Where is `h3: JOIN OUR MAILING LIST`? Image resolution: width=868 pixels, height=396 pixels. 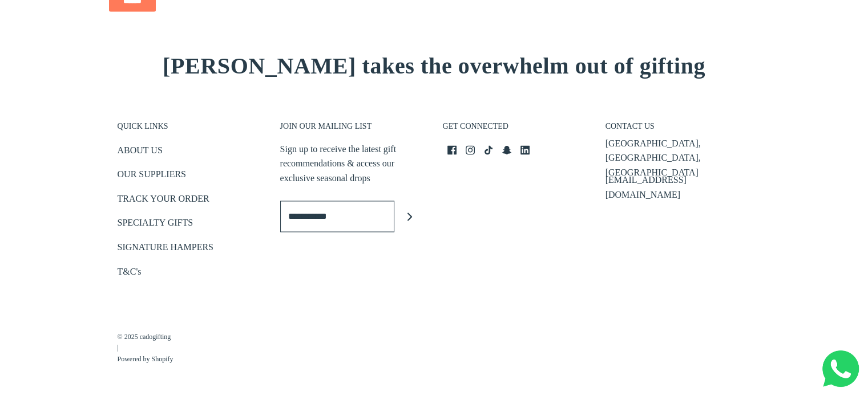 h3: JOIN OUR MAILING LIST is located at coordinates (352, 129).